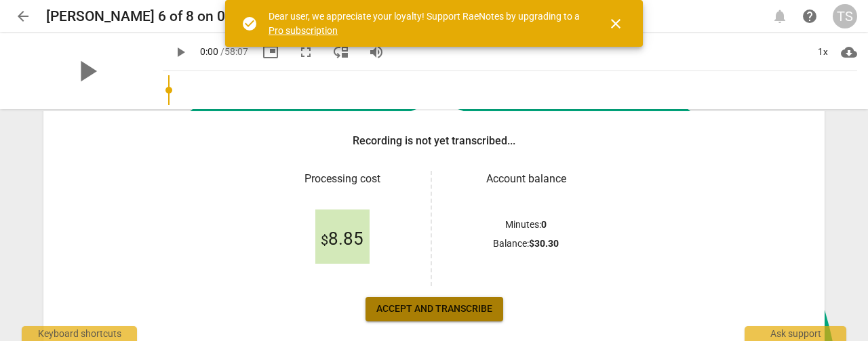 Image resolution: width=868 pixels, height=341 pixels. I want to click on span: picture_in_picture, so click(271, 52).